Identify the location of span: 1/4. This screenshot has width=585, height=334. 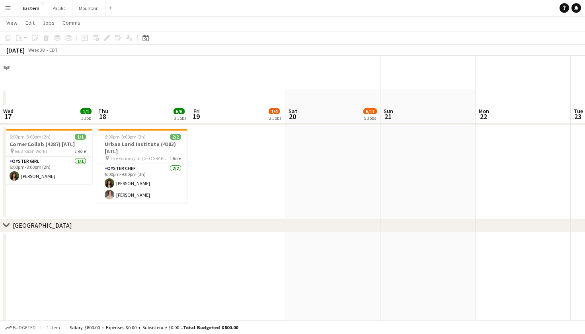
(274, 111).